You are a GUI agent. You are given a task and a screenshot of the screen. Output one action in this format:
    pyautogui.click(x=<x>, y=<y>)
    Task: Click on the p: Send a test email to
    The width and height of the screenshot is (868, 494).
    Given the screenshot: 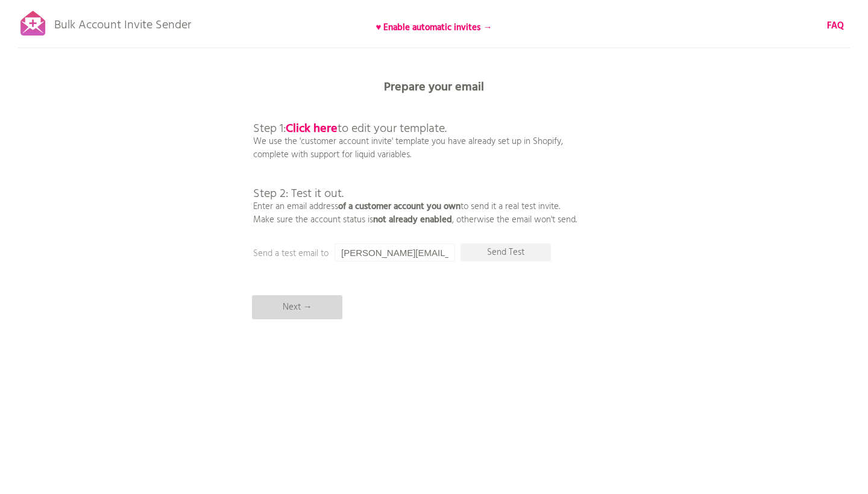 What is the action you would take?
    pyautogui.click(x=374, y=254)
    